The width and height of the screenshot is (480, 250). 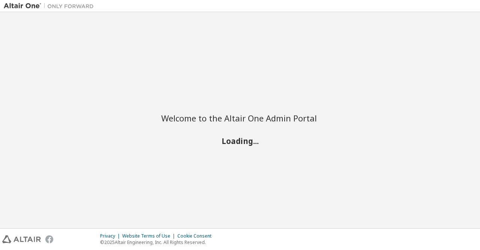 I want to click on h2: Loading..., so click(x=240, y=140).